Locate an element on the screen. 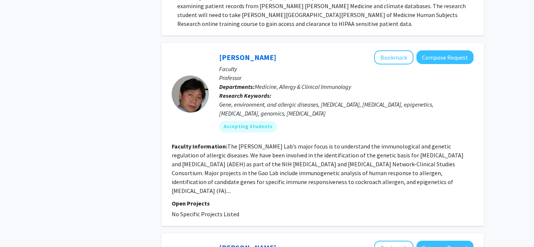  b: Departments: is located at coordinates (237, 87).